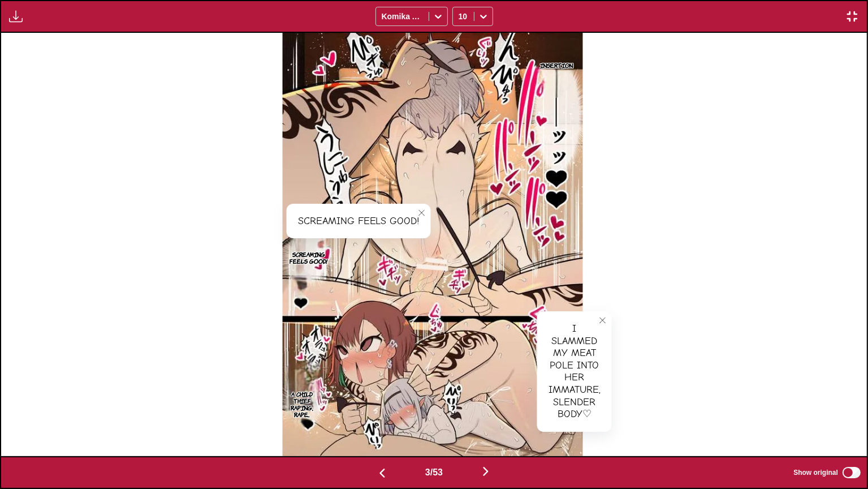  What do you see at coordinates (574, 371) in the screenshot?
I see `div: I slammed my meat pole into her immature, slender body♡` at bounding box center [574, 371].